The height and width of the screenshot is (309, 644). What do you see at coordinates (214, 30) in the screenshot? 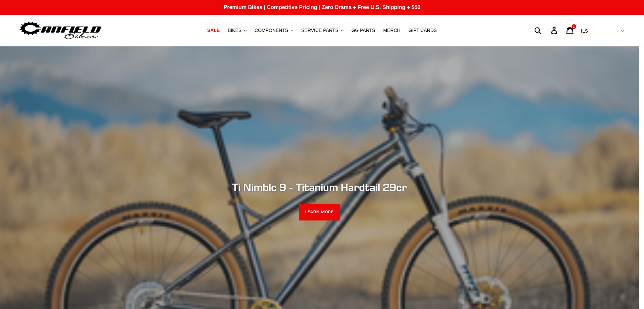
I see `a: SALE` at bounding box center [214, 30].